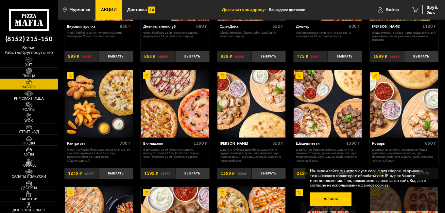  What do you see at coordinates (151, 174) in the screenshot?
I see `span: 1199 ₽` at bounding box center [151, 174].